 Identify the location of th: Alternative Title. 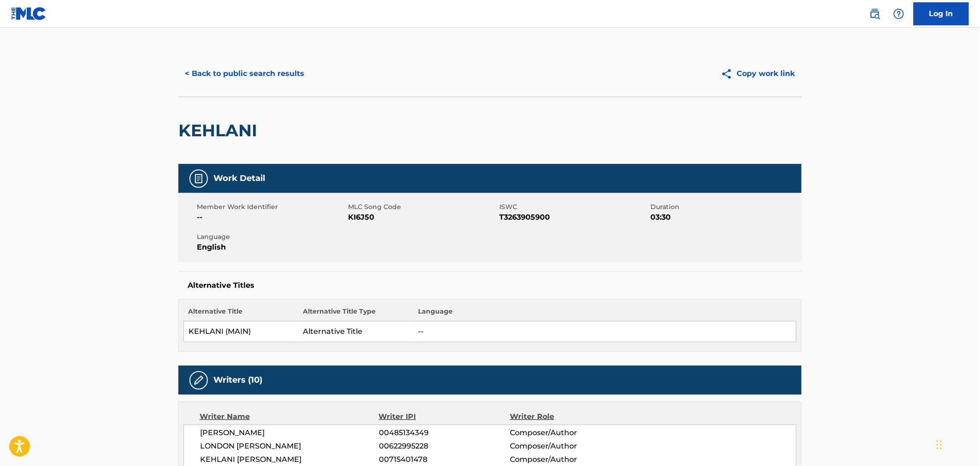
(241, 314).